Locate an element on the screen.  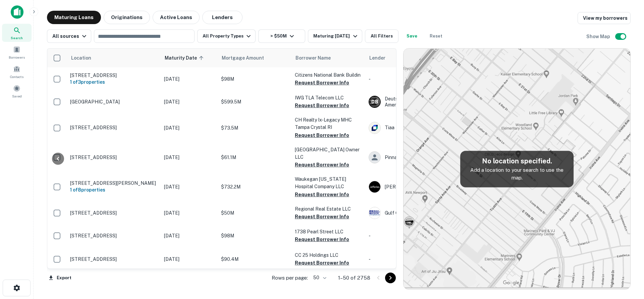
p: $61.1M is located at coordinates (255, 157).